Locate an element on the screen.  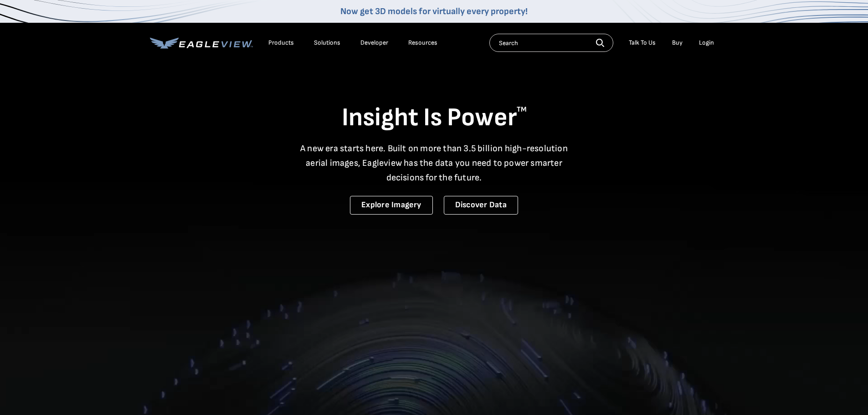
div: Talk To Us is located at coordinates (642, 43).